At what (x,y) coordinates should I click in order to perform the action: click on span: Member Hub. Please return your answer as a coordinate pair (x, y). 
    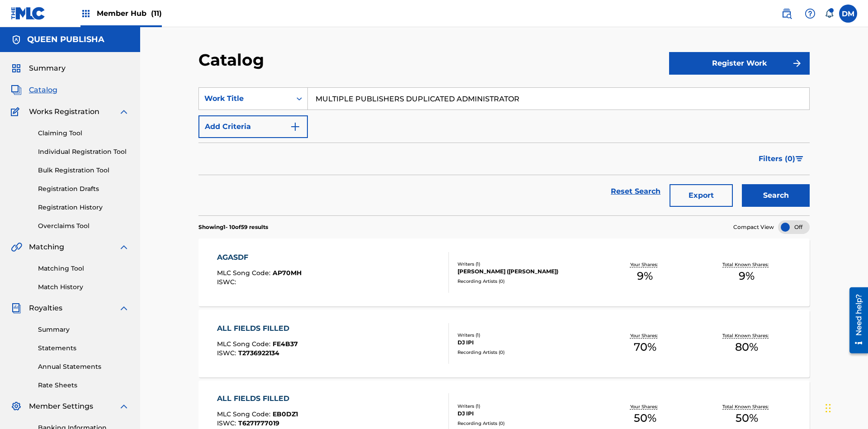
    Looking at the image, I should click on (130, 13).